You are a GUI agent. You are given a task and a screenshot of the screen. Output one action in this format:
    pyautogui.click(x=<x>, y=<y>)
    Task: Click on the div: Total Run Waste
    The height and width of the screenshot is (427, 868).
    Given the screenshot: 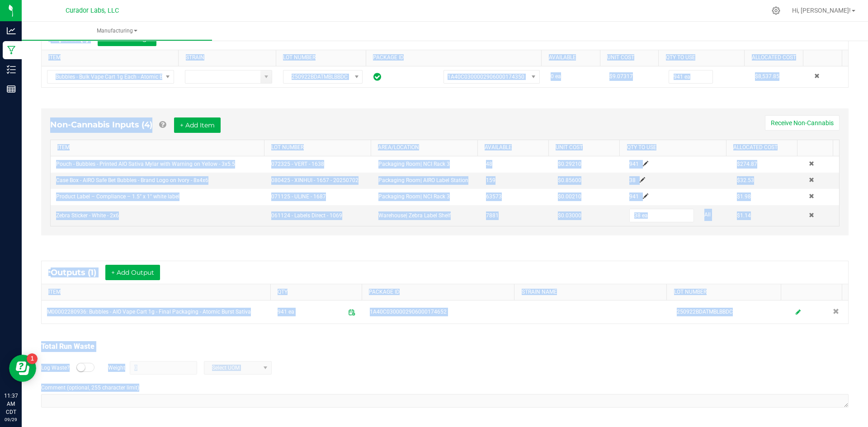 What is the action you would take?
    pyautogui.click(x=445, y=347)
    